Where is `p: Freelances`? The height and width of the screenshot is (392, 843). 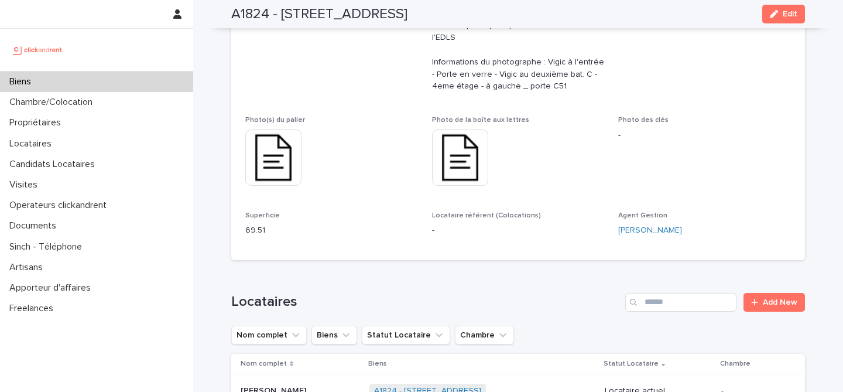 p: Freelances is located at coordinates (33, 308).